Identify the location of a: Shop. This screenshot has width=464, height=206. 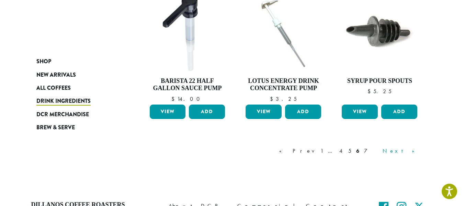
(78, 61).